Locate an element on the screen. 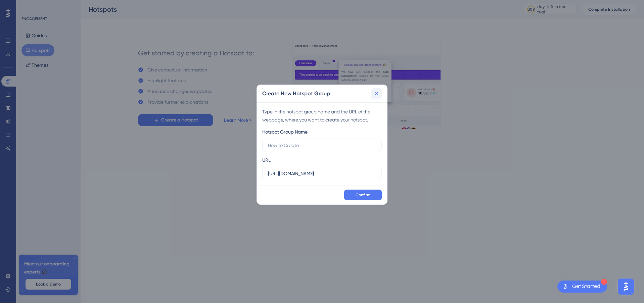 The height and width of the screenshot is (303, 644). div: Hotspot Group Name is located at coordinates (285, 132).